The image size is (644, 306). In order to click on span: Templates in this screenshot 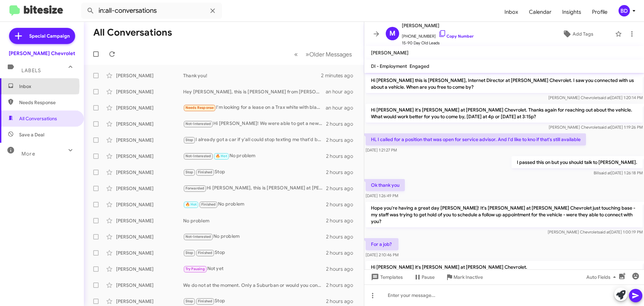, I will do `click(386, 277)`.